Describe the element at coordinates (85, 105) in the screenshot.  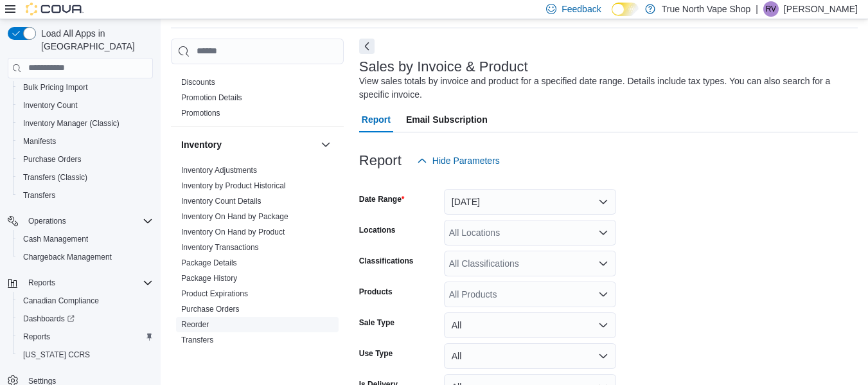
I see `button: Inventory Count` at that location.